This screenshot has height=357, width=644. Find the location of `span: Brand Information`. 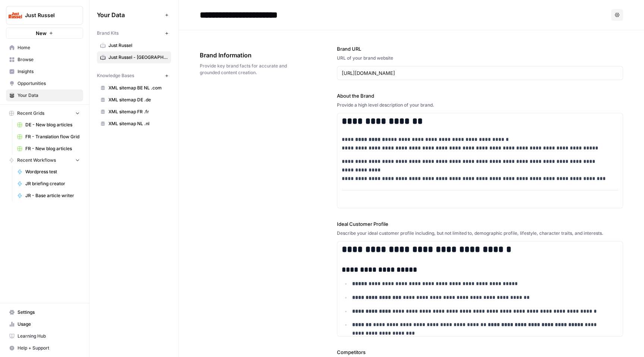

span: Brand Information is located at coordinates (248, 55).